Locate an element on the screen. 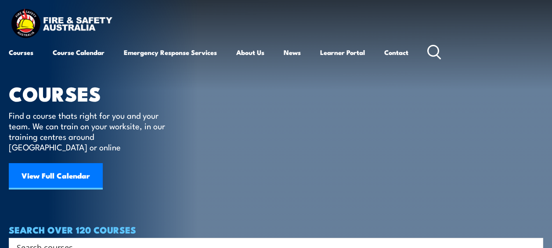  a: Emergency Response Services is located at coordinates (170, 52).